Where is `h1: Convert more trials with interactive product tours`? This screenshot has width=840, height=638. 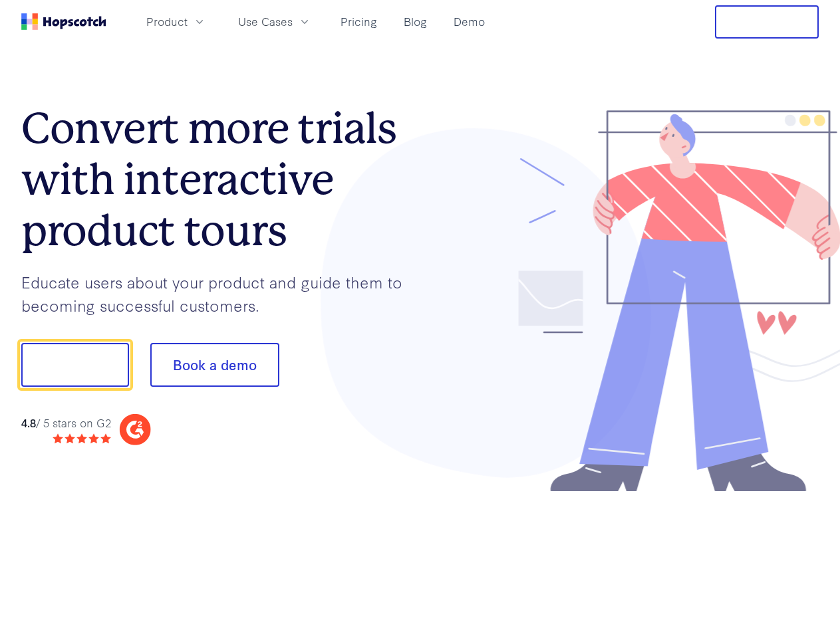 h1: Convert more trials with interactive product tours is located at coordinates (221, 179).